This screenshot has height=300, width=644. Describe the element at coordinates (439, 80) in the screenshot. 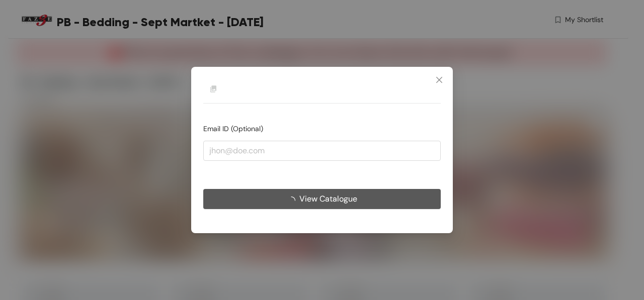

I see `span: close` at that location.